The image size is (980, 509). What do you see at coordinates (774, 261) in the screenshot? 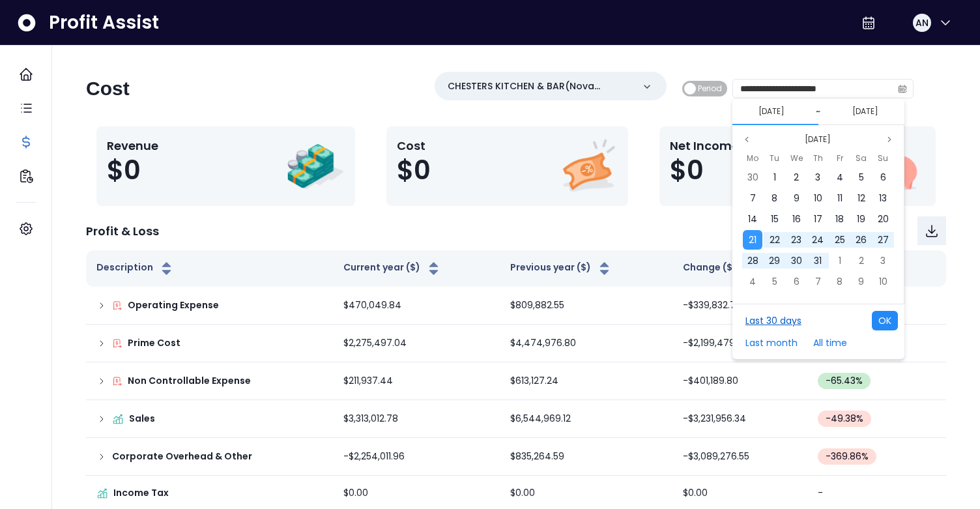
I see `div: 29 Jul 2025` at bounding box center [774, 261].